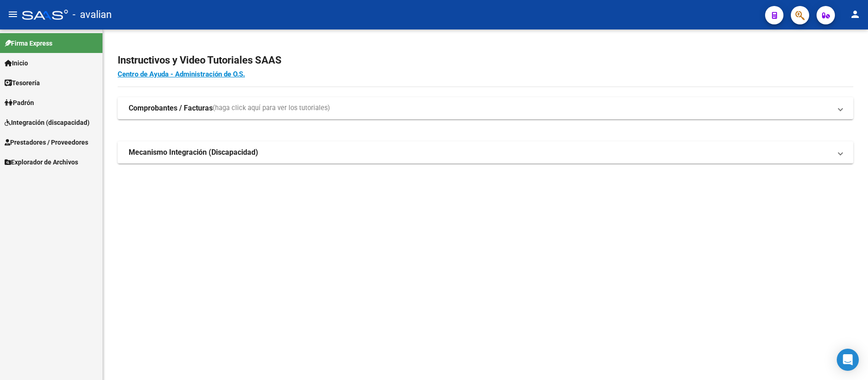 The height and width of the screenshot is (380, 868). Describe the element at coordinates (19, 103) in the screenshot. I see `span: Padrón` at that location.